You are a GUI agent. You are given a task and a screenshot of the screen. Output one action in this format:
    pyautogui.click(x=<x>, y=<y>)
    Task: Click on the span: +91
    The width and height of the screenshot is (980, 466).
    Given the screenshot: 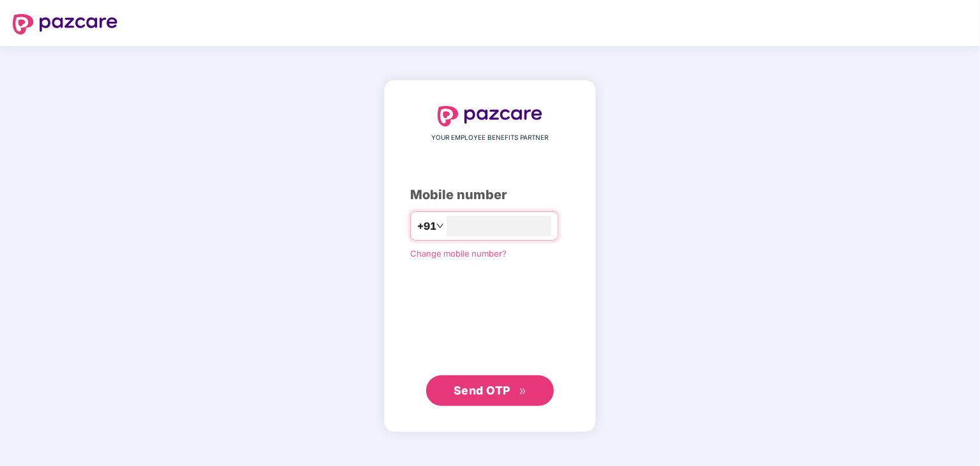 What is the action you would take?
    pyautogui.click(x=426, y=226)
    